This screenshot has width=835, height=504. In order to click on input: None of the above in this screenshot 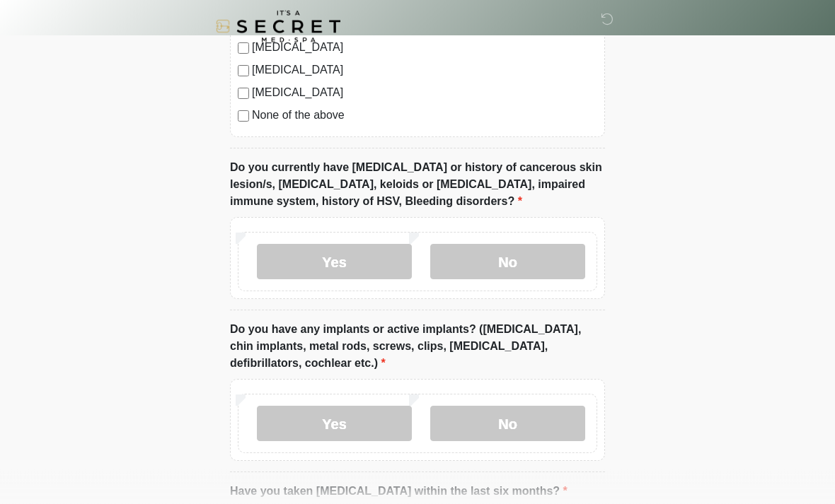, I will do `click(243, 117)`.